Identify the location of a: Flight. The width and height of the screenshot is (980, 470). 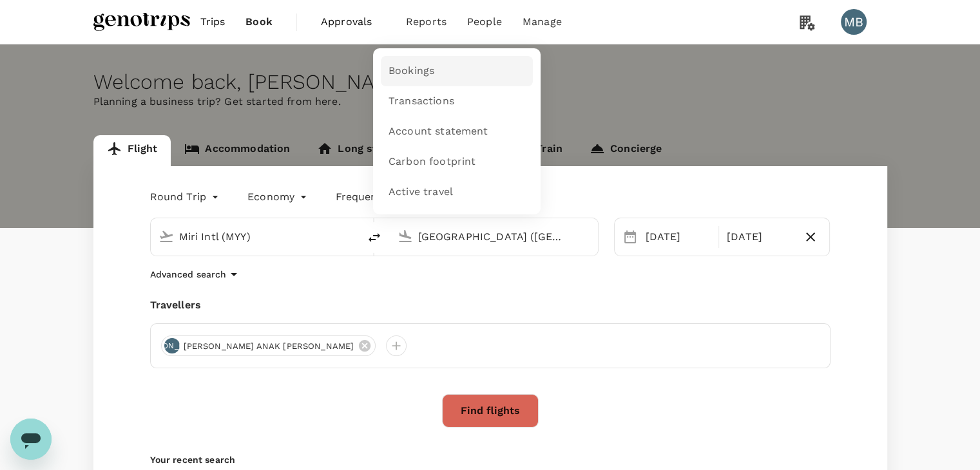
(132, 151).